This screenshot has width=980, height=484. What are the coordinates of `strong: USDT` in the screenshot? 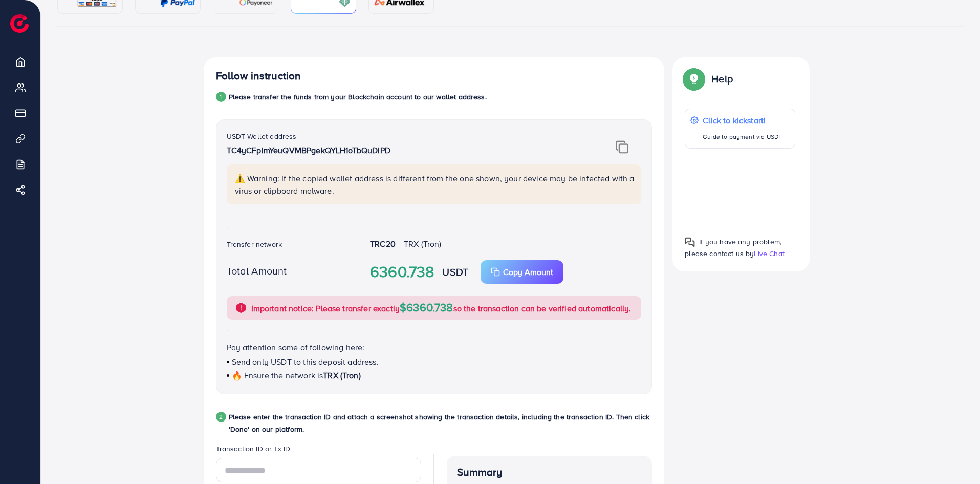 It's located at (455, 271).